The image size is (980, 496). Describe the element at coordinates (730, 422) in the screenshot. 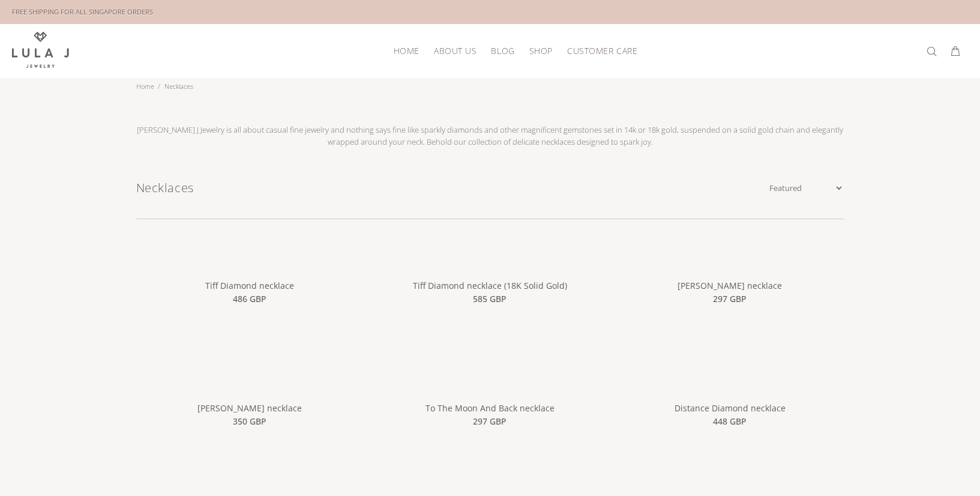

I see `span: 448 GBP` at that location.